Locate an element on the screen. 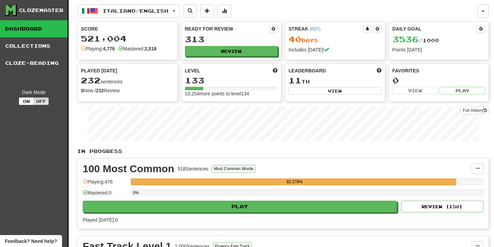 The height and width of the screenshot is (247, 494). div: Favorites is located at coordinates (439, 71).